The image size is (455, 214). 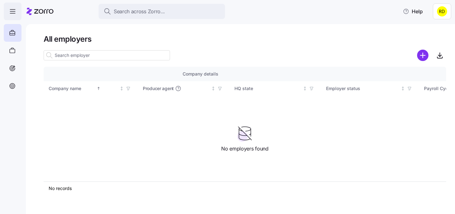 What do you see at coordinates (245, 149) in the screenshot?
I see `span: No employers found` at bounding box center [245, 149].